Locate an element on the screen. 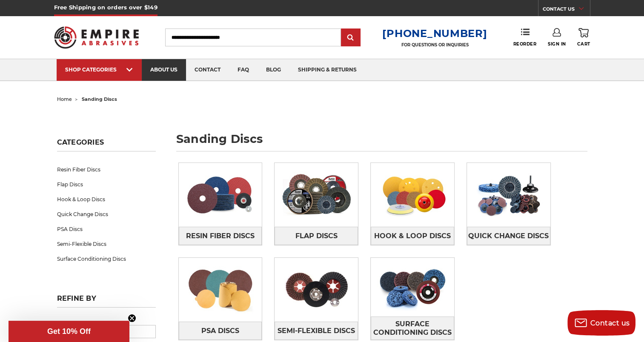  span: Get 10% Off is located at coordinates (69, 331).